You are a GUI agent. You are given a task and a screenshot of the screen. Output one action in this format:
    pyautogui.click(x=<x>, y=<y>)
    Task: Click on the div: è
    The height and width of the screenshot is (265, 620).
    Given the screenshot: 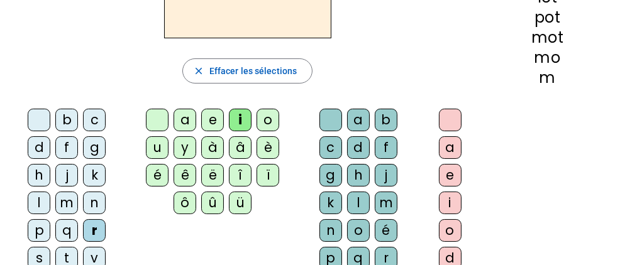 What is the action you would take?
    pyautogui.click(x=268, y=148)
    